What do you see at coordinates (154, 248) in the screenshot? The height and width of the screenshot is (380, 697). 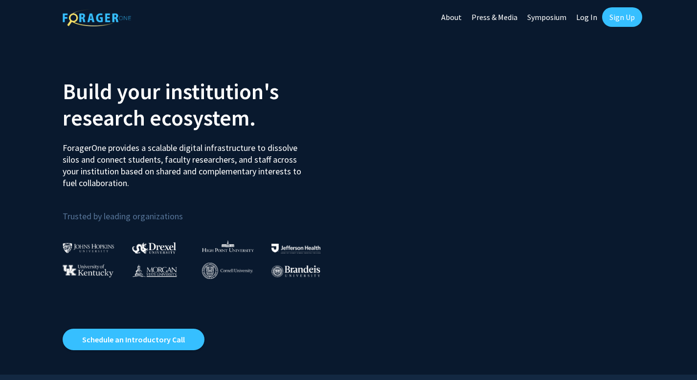 I see `img: Drexel University` at bounding box center [154, 248].